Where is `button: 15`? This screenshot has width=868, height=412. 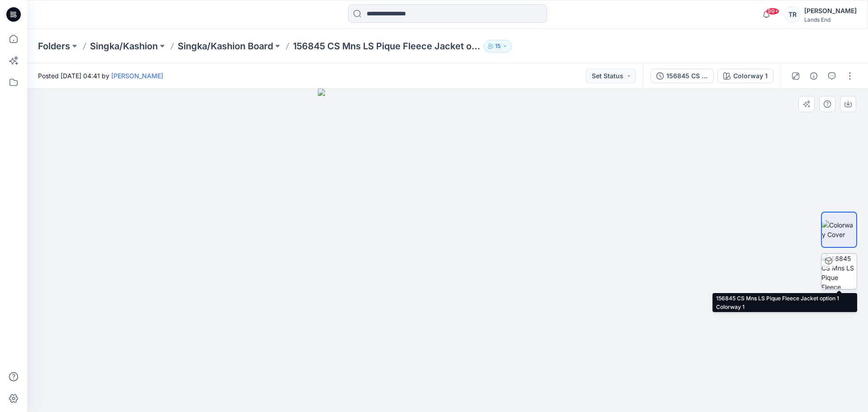 button: 15 is located at coordinates (498, 46).